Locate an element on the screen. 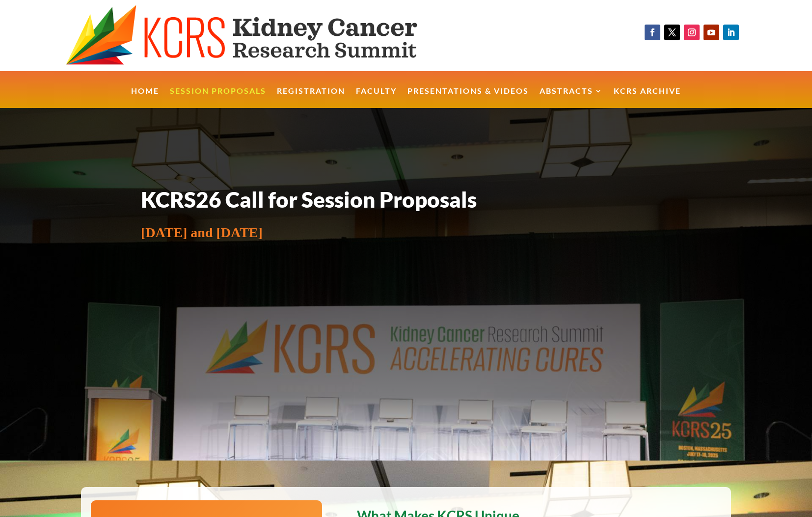 The width and height of the screenshot is (812, 517). a: Follow on LinkedIn is located at coordinates (731, 33).